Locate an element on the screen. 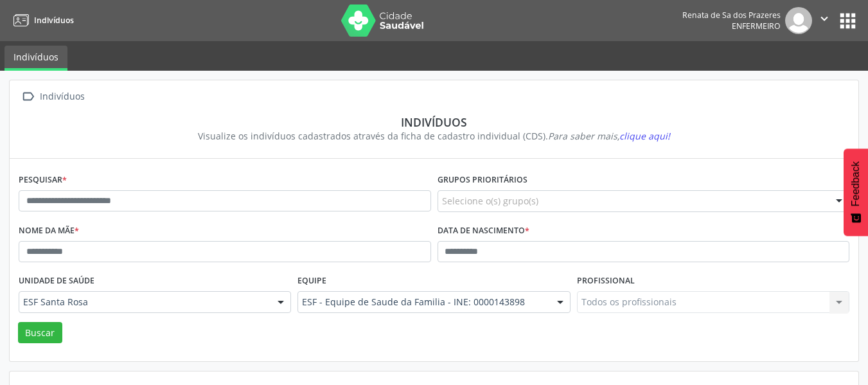 The image size is (868, 385). label: Data de nascimento is located at coordinates (483, 231).